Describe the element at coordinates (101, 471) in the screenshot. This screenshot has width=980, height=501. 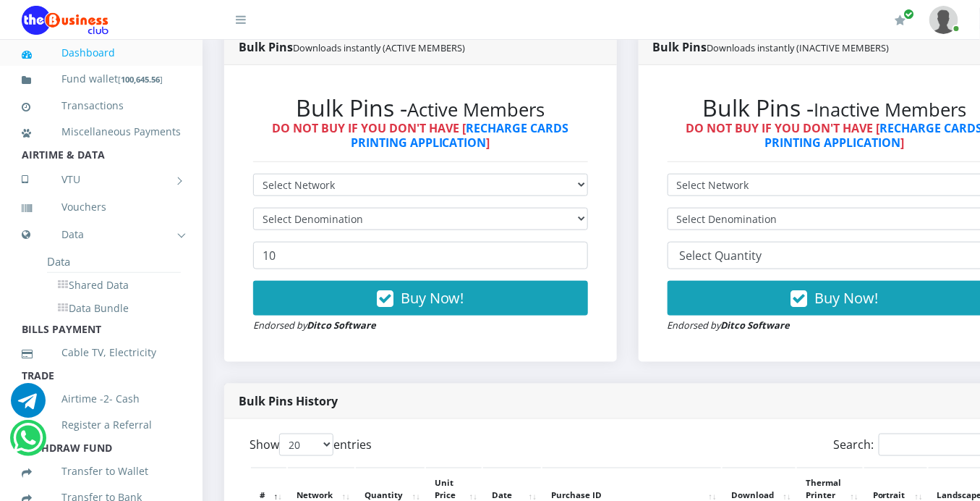
I see `a: Transfer to Wallet` at that location.